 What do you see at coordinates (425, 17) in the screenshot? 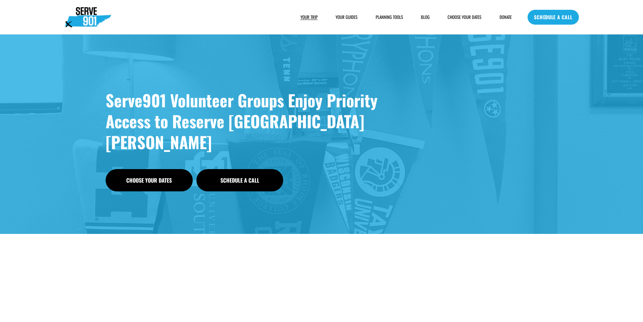
I see `a: BLOG` at bounding box center [425, 17].